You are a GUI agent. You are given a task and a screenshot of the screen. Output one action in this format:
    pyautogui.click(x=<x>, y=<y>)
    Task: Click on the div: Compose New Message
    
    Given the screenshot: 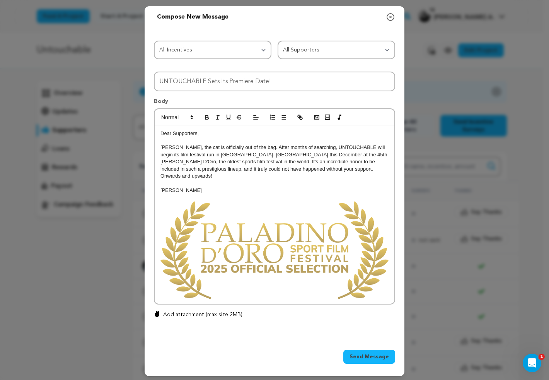 What is the action you would take?
    pyautogui.click(x=193, y=17)
    